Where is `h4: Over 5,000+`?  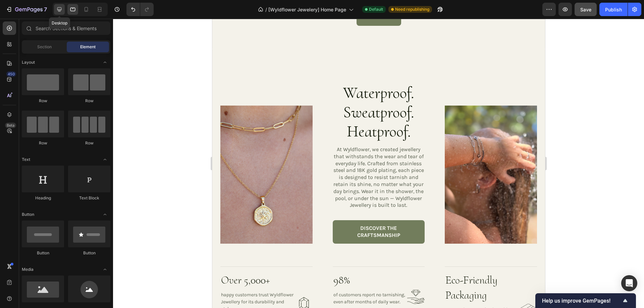
h4: Over 5,000+ is located at coordinates (46, 262).